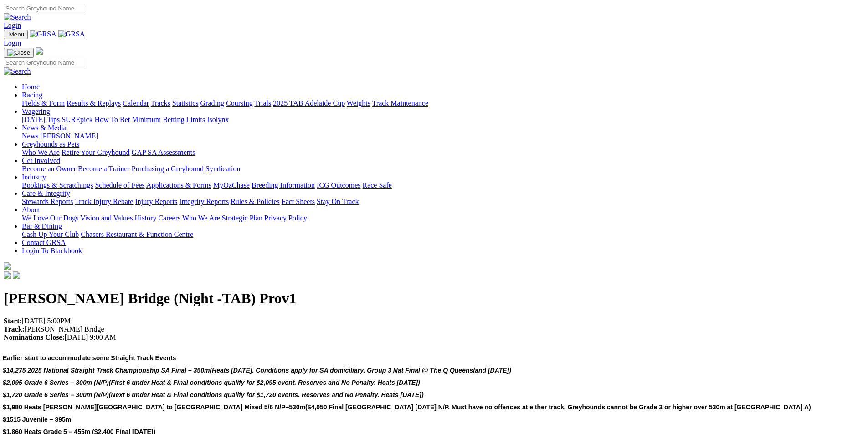 This screenshot has width=868, height=434. What do you see at coordinates (50, 144) in the screenshot?
I see `a: Greyhounds as Pets` at bounding box center [50, 144].